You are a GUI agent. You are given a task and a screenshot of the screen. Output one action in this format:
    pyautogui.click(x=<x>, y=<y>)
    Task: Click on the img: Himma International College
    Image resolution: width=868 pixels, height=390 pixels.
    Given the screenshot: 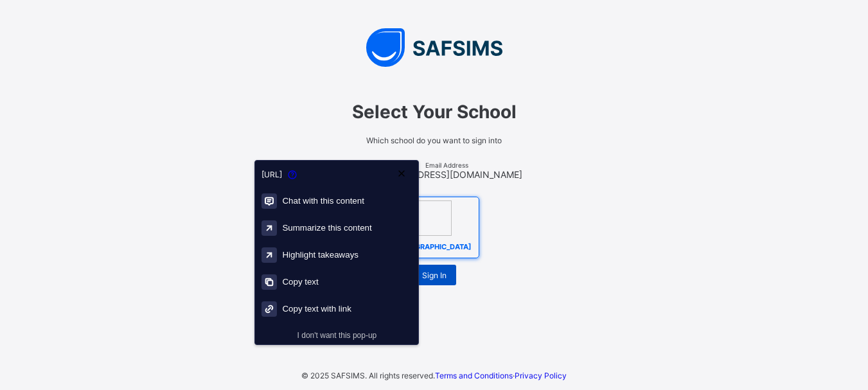 What is the action you would take?
    pyautogui.click(x=434, y=218)
    